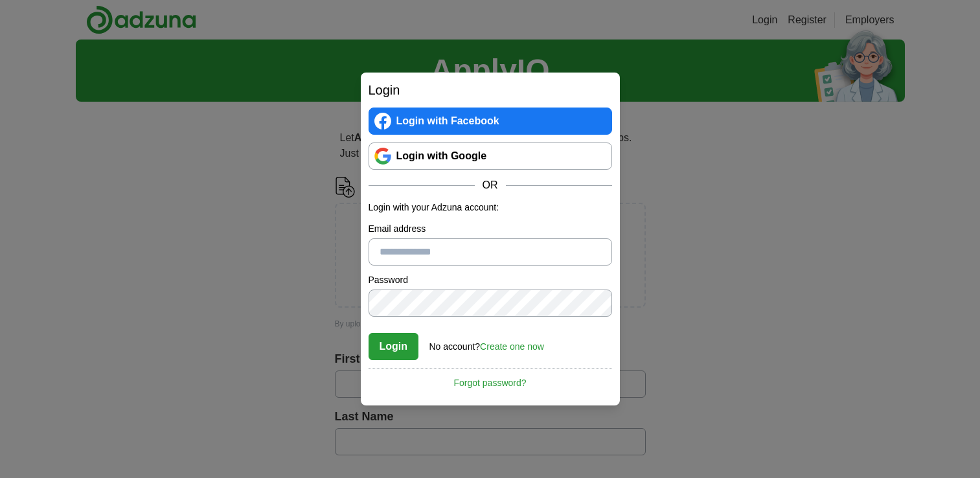  Describe the element at coordinates (511, 346) in the screenshot. I see `a: Create one now` at that location.